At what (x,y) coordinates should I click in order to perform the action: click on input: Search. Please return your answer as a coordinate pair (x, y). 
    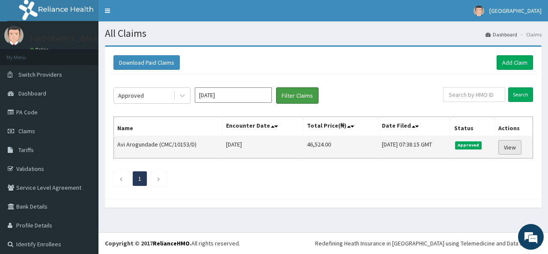
    Looking at the image, I should click on (521, 95).